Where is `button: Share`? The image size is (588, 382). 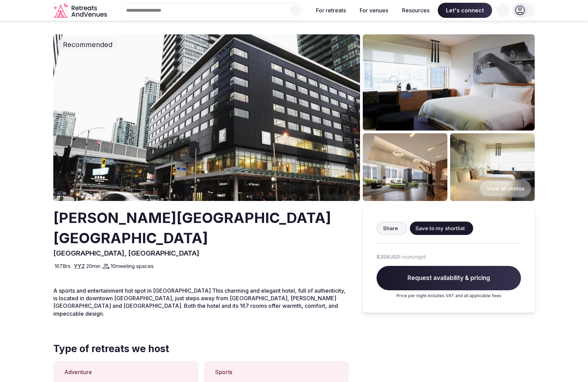 button: Share is located at coordinates (391, 228).